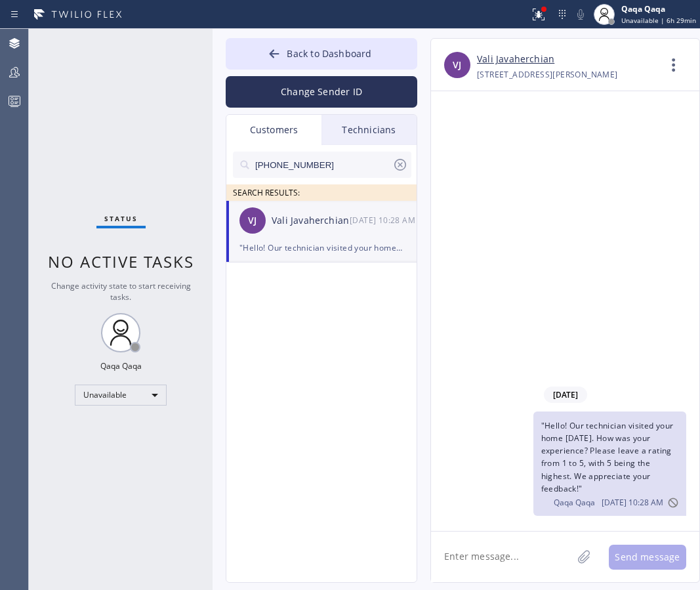  What do you see at coordinates (120, 395) in the screenshot?
I see `div: Unavailable` at bounding box center [120, 395].